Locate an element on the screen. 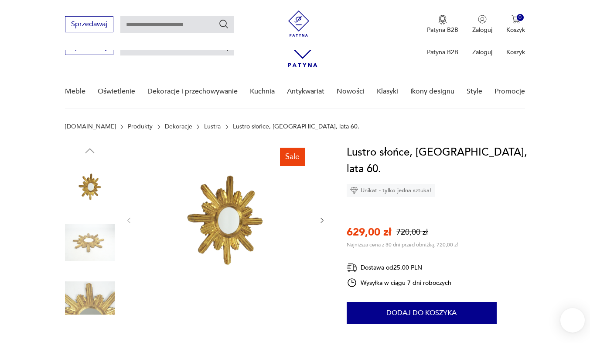  a: Ikona medaluPatyna B2B is located at coordinates (443, 24).